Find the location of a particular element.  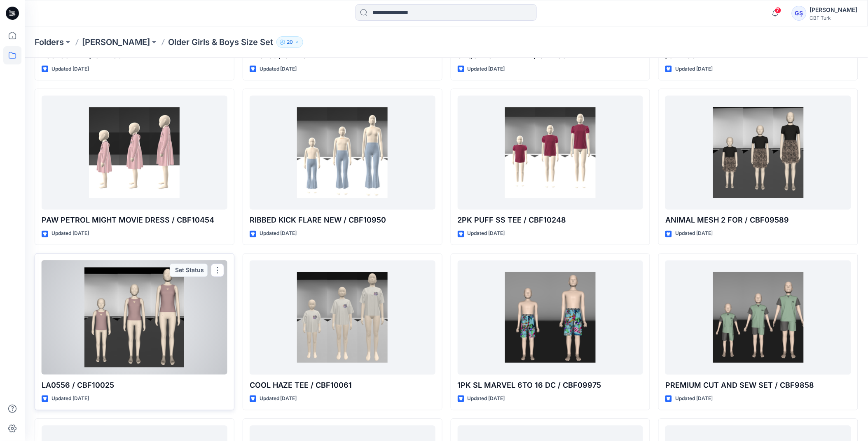

p: PREMIUM CUT AND SEW SET / CBF9858 is located at coordinates (758, 385).